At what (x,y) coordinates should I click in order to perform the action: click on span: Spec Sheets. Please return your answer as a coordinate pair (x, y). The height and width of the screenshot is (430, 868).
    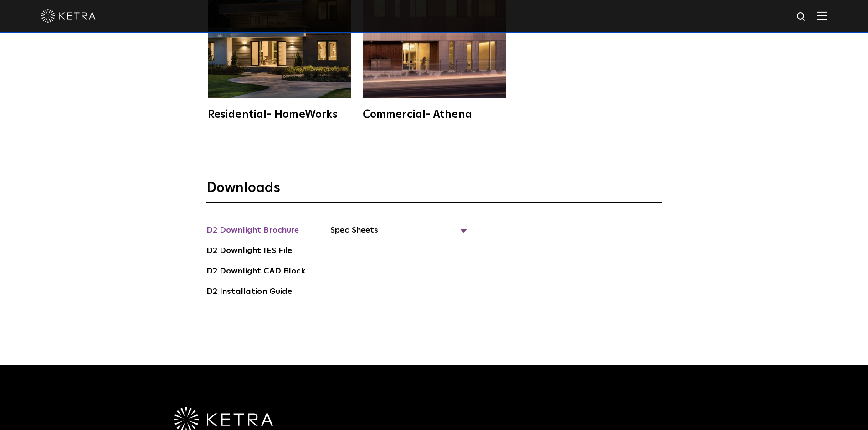
    Looking at the image, I should click on (398, 234).